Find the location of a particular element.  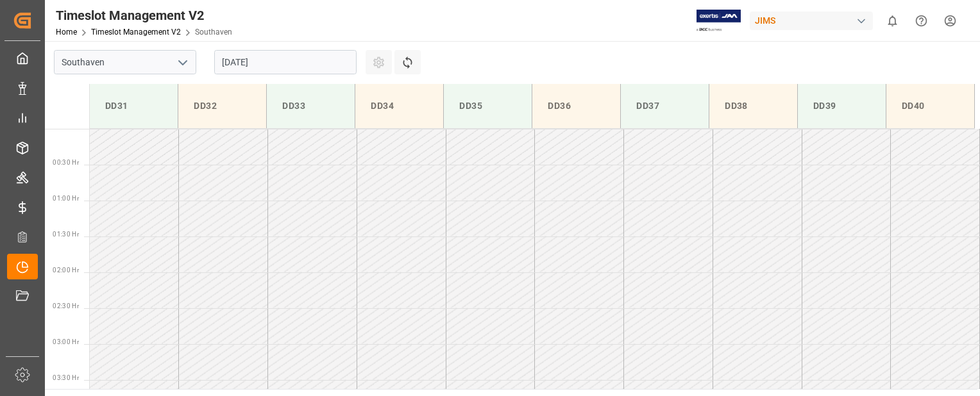

div: DD36 is located at coordinates (576, 106).